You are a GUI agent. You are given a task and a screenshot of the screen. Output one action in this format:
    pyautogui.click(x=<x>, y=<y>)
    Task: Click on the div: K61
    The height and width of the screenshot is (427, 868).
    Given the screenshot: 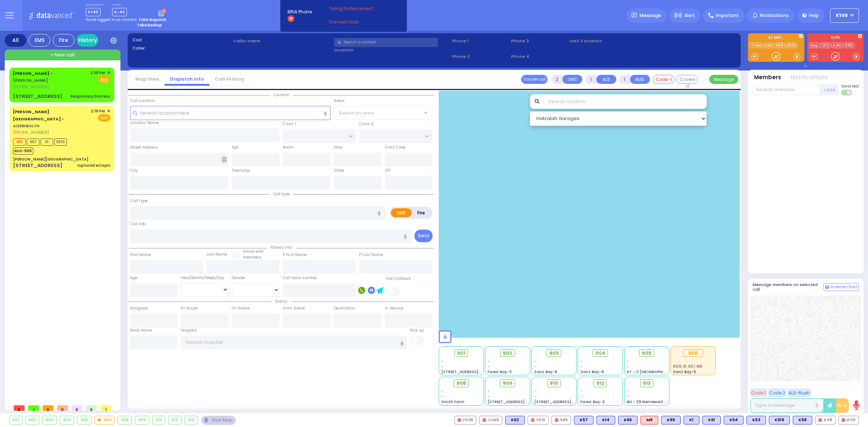 What is the action you would take?
    pyautogui.click(x=712, y=420)
    